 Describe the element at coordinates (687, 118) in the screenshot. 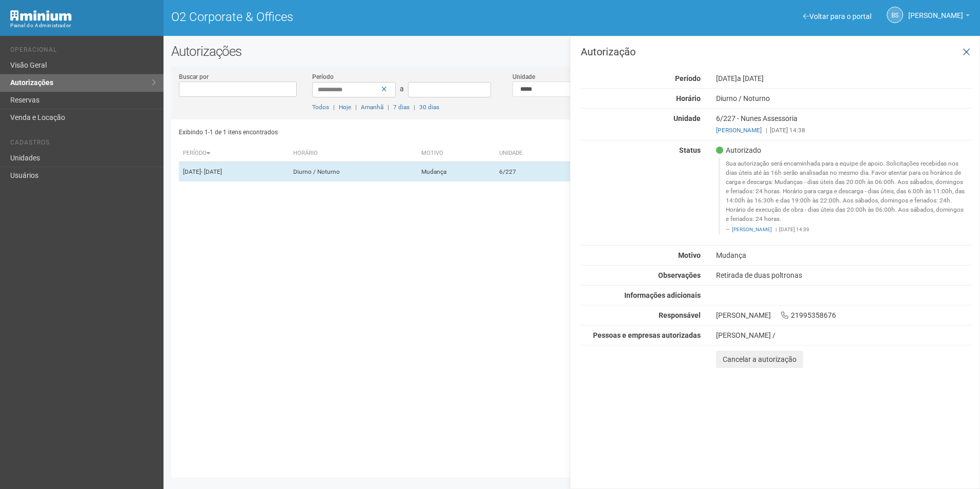

I see `strong: Unidade` at that location.